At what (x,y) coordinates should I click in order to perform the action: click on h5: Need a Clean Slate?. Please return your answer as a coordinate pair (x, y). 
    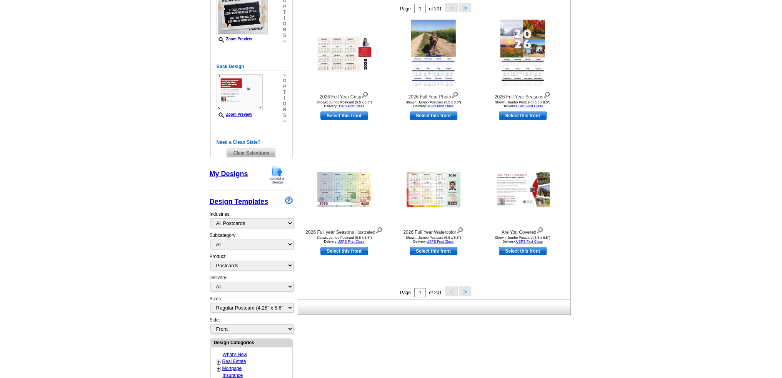
    Looking at the image, I should click on (252, 142).